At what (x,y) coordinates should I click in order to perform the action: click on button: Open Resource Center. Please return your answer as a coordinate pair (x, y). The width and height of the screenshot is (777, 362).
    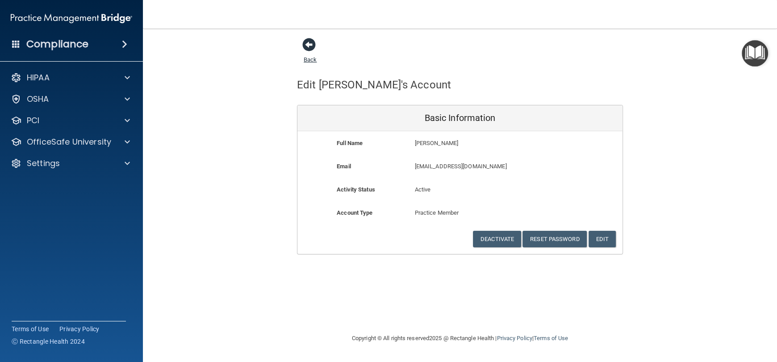
    Looking at the image, I should click on (755, 53).